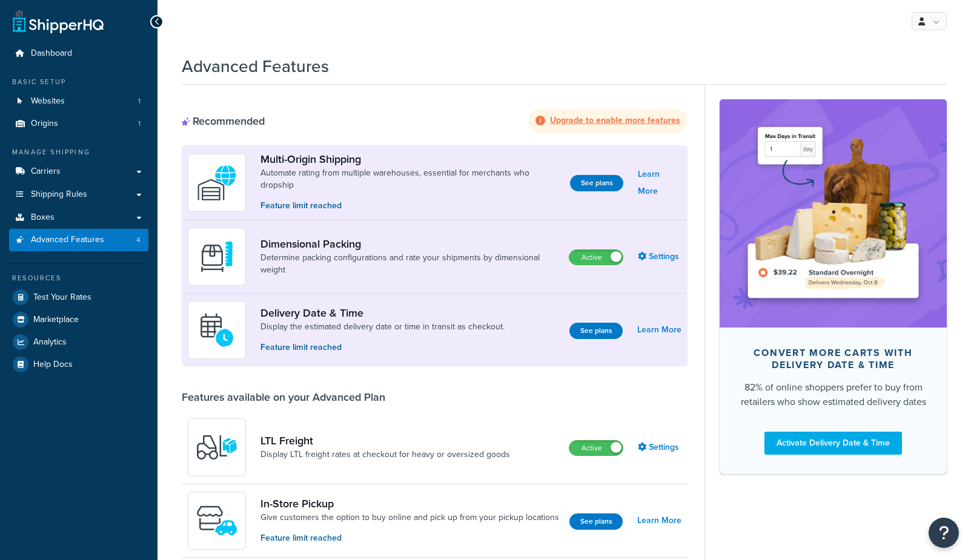 This screenshot has height=560, width=971. I want to click on a: Automate rating from multiple warehouses, essential for merchants who dropship, so click(410, 179).